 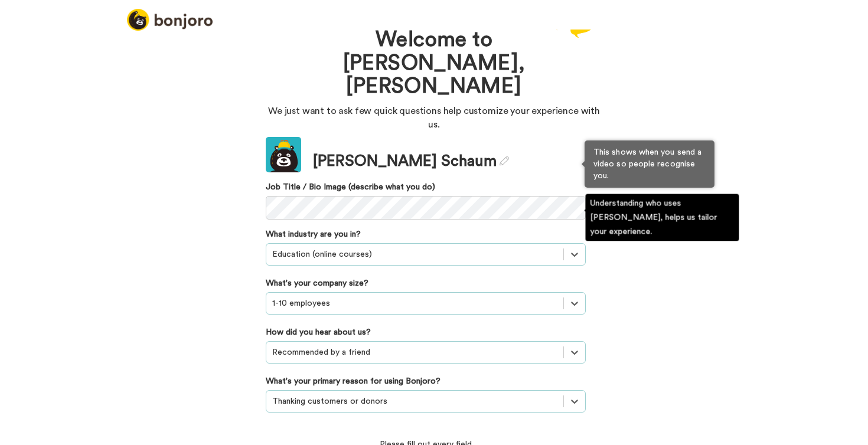 What do you see at coordinates (313, 234) in the screenshot?
I see `label: What industry are you in?` at bounding box center [313, 234].